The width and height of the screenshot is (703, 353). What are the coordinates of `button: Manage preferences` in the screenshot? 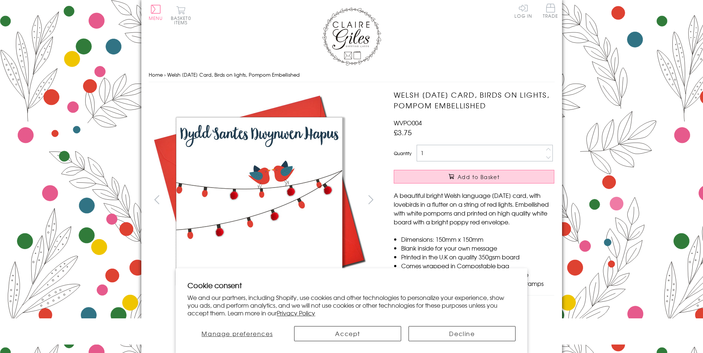 It's located at (237, 334).